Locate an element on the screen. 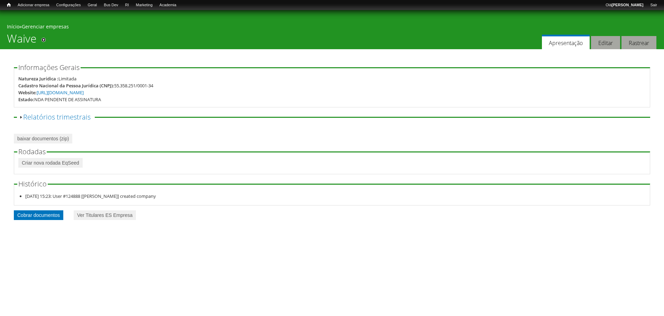 This screenshot has height=316, width=664. a: Adicionar empresa is located at coordinates (34, 5).